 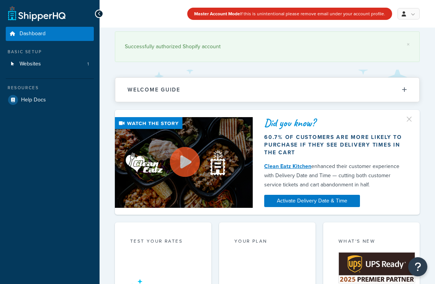 I want to click on div: What's New, so click(x=372, y=242).